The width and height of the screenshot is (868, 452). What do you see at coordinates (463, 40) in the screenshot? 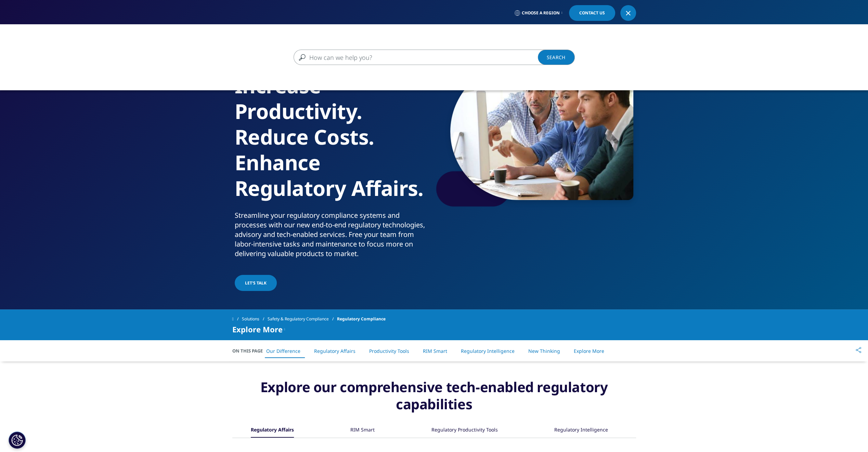
I see `nav: Primary` at bounding box center [463, 40].